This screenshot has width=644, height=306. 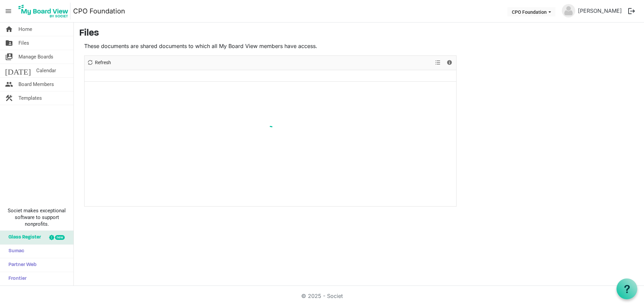 I want to click on span: Partner Web, so click(x=21, y=265).